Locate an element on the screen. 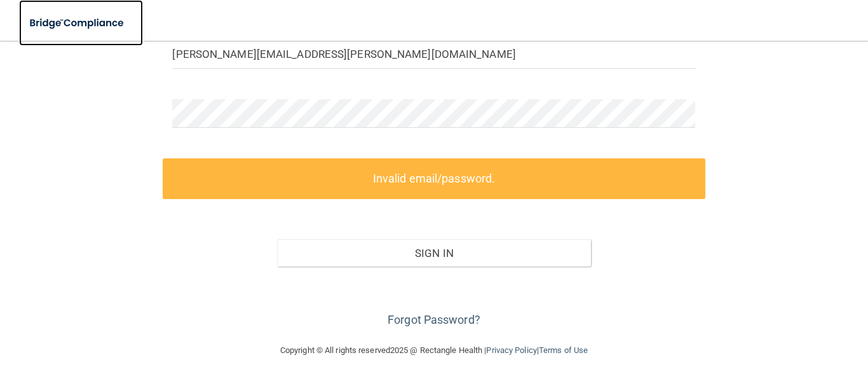 This screenshot has height=381, width=868. label: Invalid email/password. is located at coordinates (433, 178).